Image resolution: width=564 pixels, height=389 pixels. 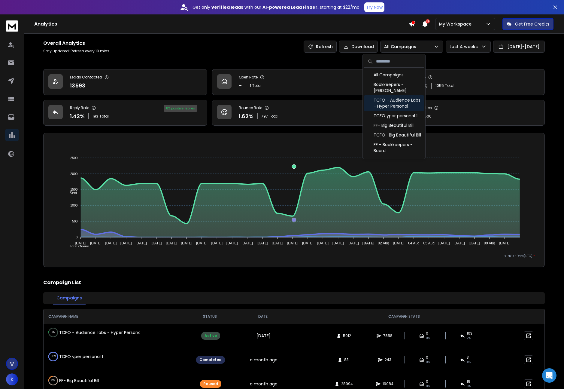 What do you see at coordinates (77, 86) in the screenshot?
I see `p: 13593` at bounding box center [77, 86].